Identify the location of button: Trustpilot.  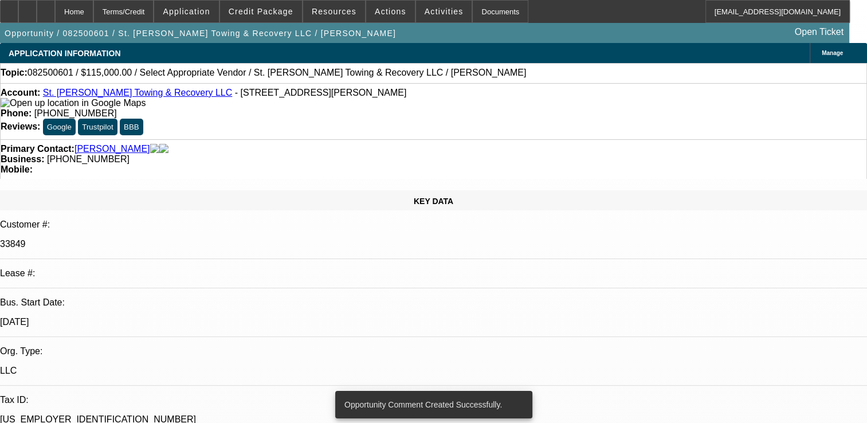
(97, 127).